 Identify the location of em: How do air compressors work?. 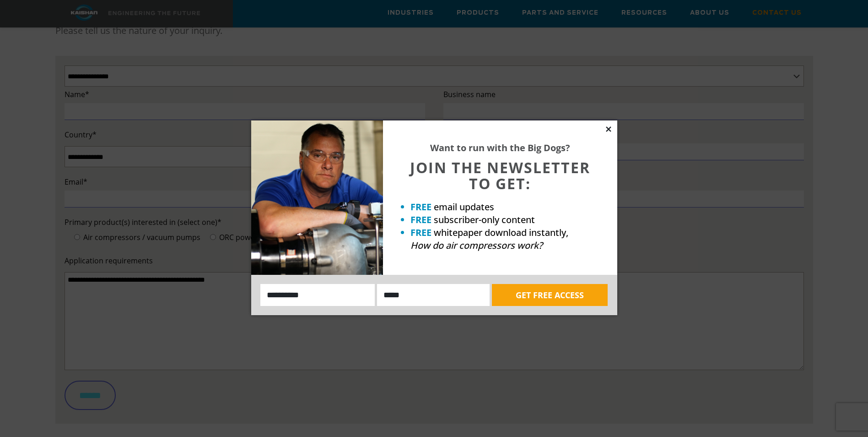
(477, 245).